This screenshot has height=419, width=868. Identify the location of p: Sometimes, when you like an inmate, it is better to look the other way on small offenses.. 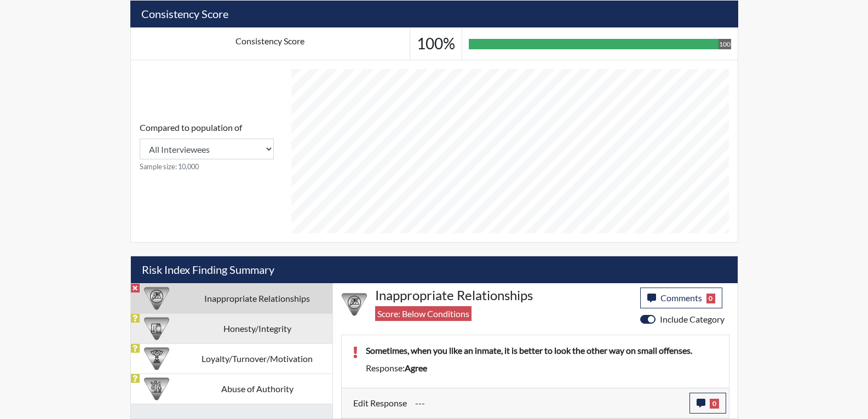
(542, 351).